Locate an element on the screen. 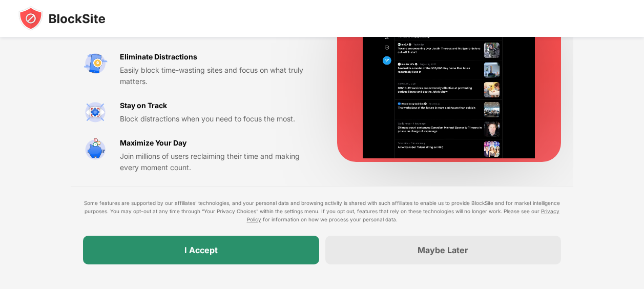 This screenshot has width=644, height=289. div: Join millions of users reclaiming their time and making every moment count. is located at coordinates (216, 162).